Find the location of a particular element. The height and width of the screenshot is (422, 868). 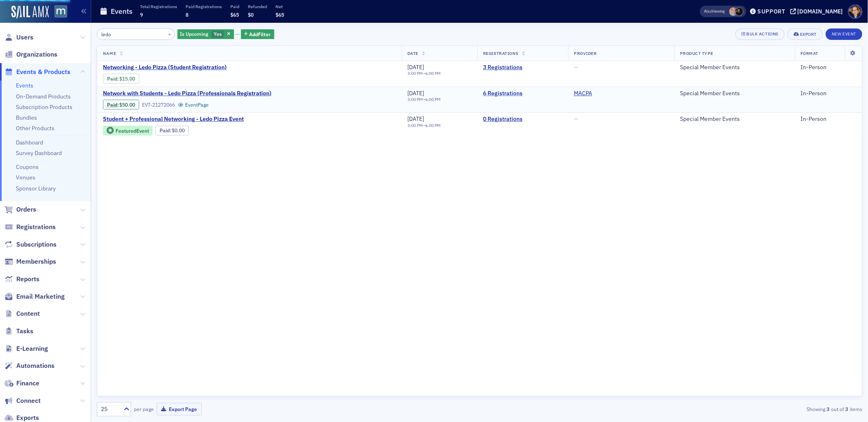

a: E-Learning is located at coordinates (26, 349).